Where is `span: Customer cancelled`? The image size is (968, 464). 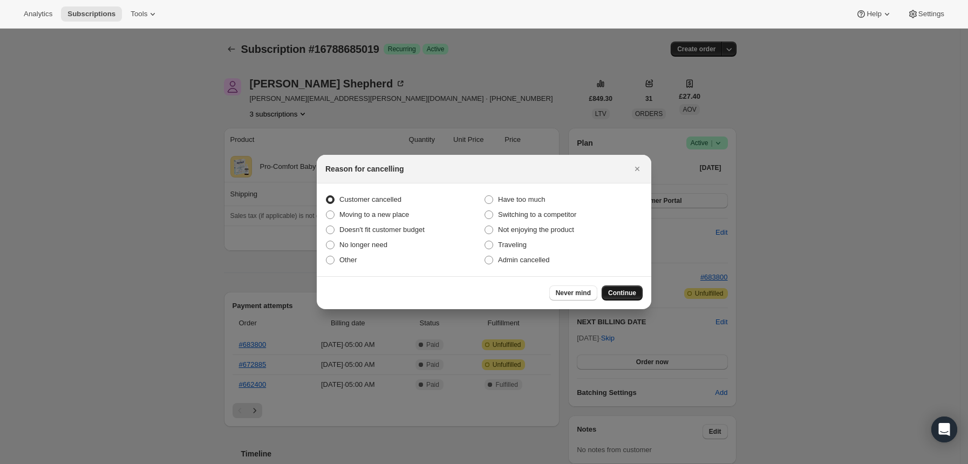
span: Customer cancelled is located at coordinates (370, 199).